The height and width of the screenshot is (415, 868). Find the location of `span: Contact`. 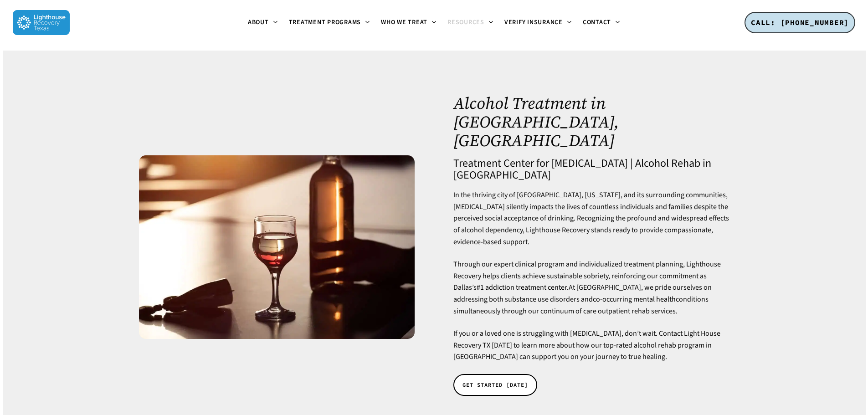

span: Contact is located at coordinates (596, 22).